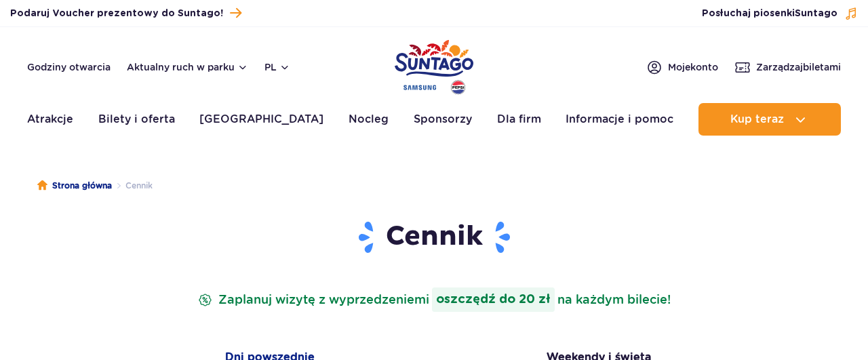  What do you see at coordinates (434, 238) in the screenshot?
I see `h1: Cennik` at bounding box center [434, 238].